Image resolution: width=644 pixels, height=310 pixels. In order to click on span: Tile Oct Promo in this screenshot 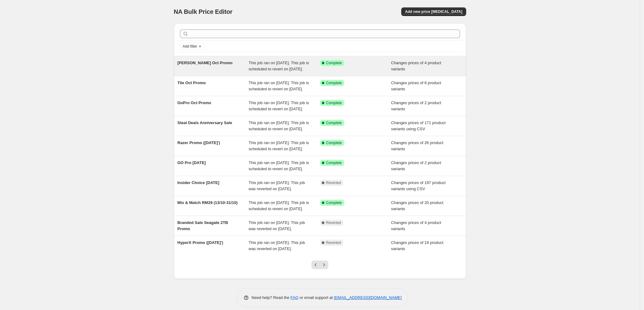, I will do `click(192, 83)`.